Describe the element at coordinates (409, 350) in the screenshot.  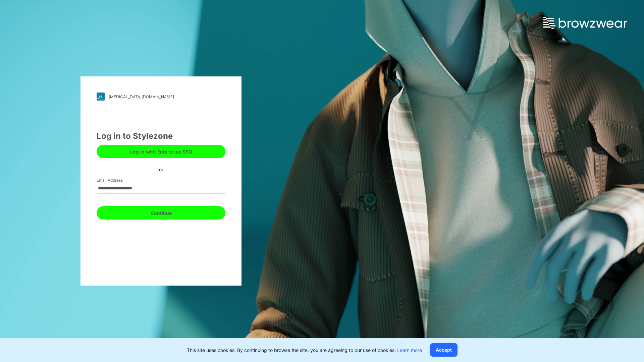
I see `a: Learn more` at that location.